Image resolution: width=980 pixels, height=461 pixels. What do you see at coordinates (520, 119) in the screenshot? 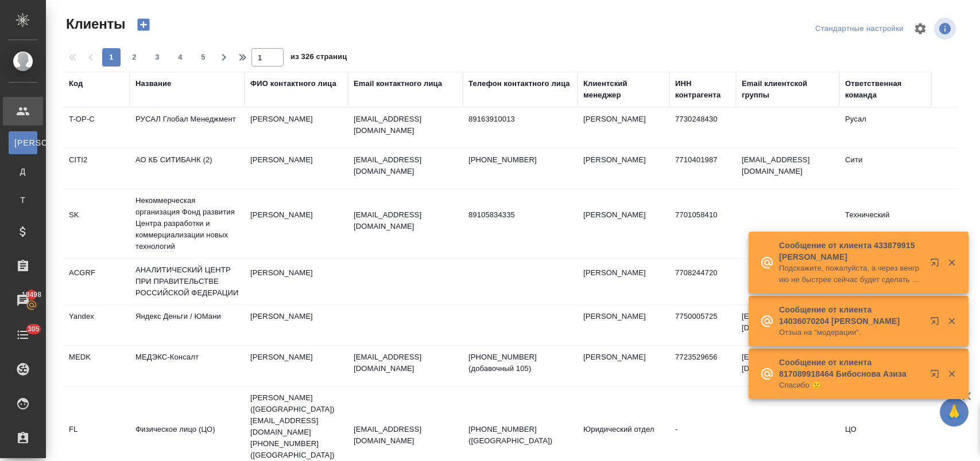
I see `p: 89163910013` at bounding box center [520, 119].